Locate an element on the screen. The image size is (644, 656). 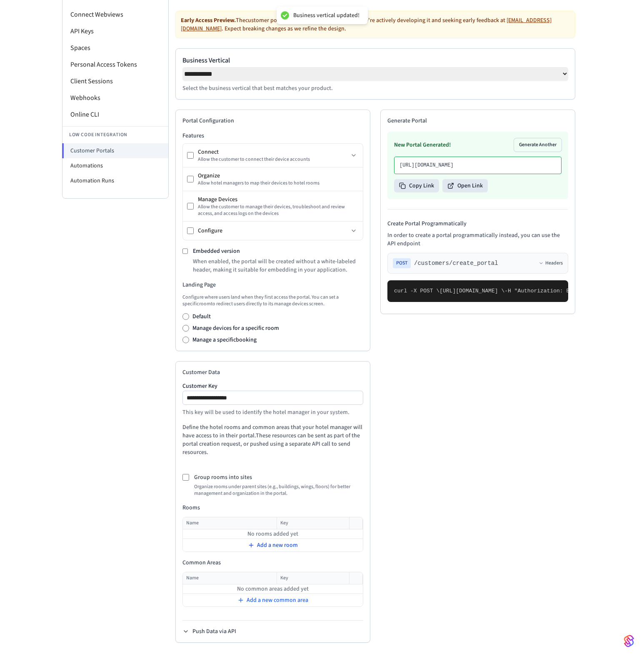
span: POST is located at coordinates (402, 264).